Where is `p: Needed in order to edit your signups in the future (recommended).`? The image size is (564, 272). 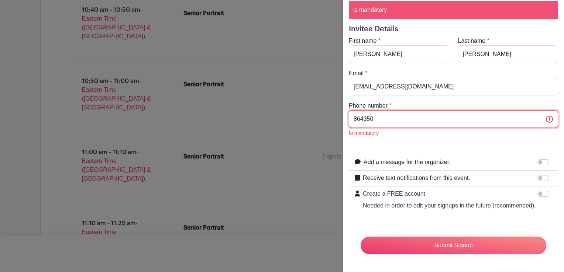
p: Needed in order to edit your signups in the future (recommended). is located at coordinates (449, 206).